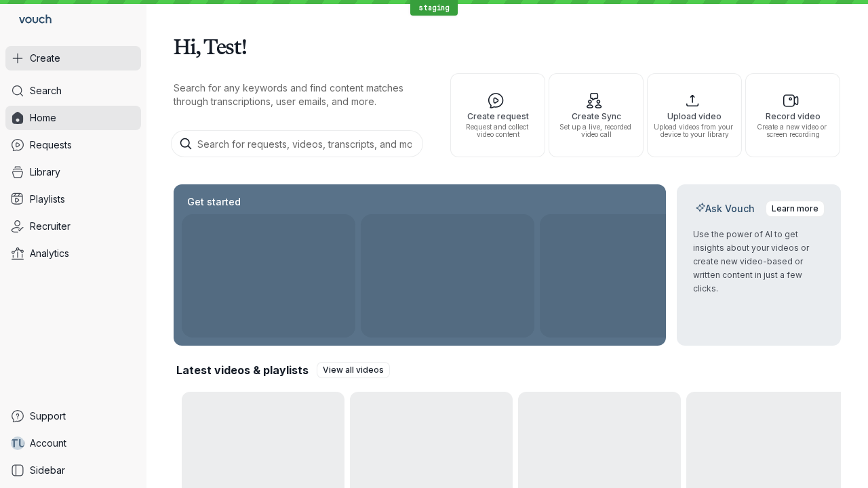 The width and height of the screenshot is (868, 488). I want to click on a: Analytics, so click(74, 254).